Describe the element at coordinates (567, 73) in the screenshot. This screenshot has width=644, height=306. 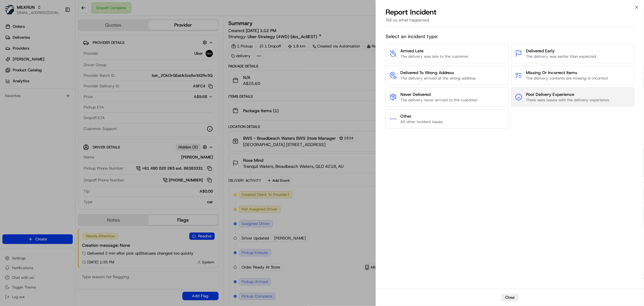
I see `span: Missing Or Incorrect Items` at that location.